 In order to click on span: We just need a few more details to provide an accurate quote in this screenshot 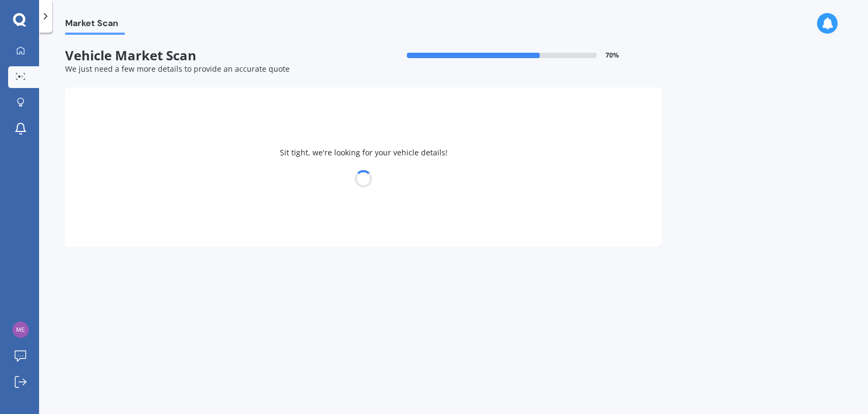, I will do `click(177, 69)`.